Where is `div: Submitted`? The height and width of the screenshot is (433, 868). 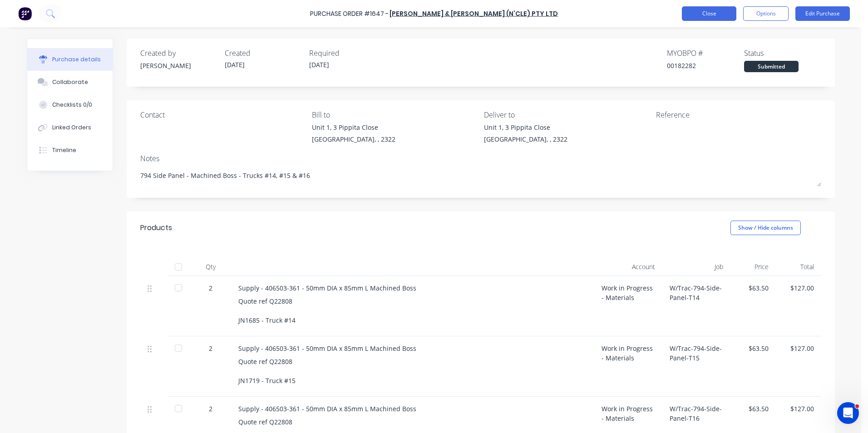 div: Submitted is located at coordinates (772, 66).